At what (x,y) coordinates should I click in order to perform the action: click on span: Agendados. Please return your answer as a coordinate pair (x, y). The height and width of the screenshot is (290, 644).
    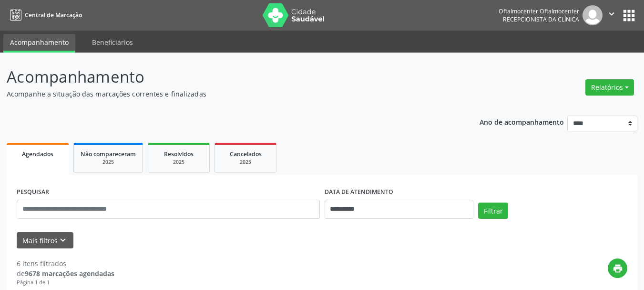
    Looking at the image, I should click on (38, 154).